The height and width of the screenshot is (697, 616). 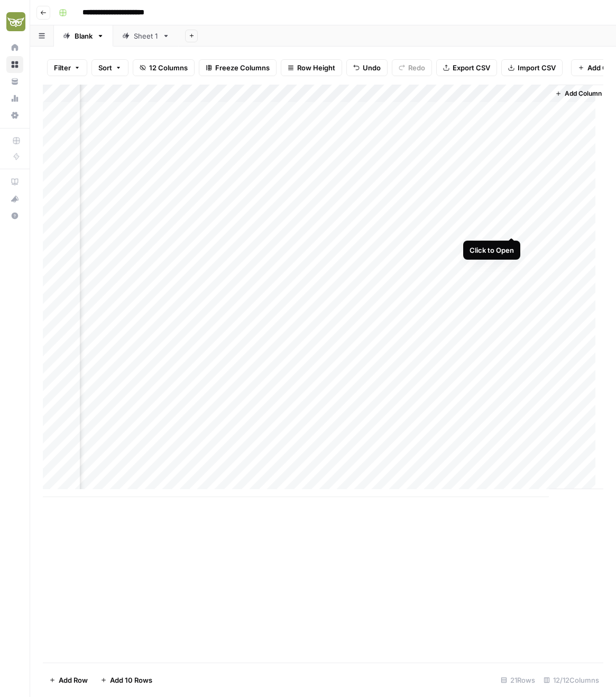 I want to click on div: 12/12 Columns, so click(x=570, y=680).